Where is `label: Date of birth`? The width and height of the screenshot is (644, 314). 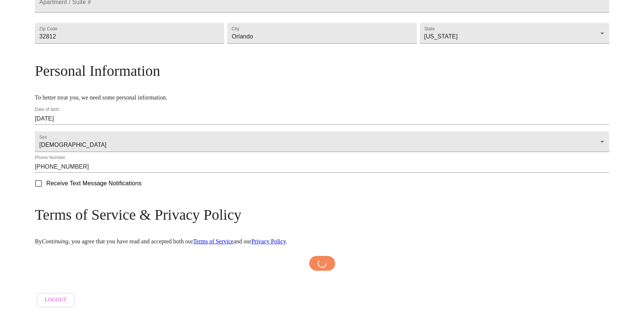
label: Date of birth is located at coordinates (47, 110).